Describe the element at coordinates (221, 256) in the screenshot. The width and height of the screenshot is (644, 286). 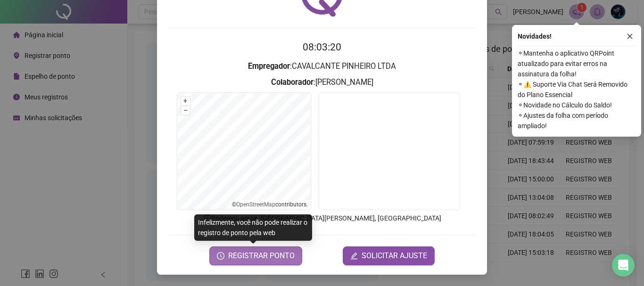
I see `span: clock-circle` at that location.